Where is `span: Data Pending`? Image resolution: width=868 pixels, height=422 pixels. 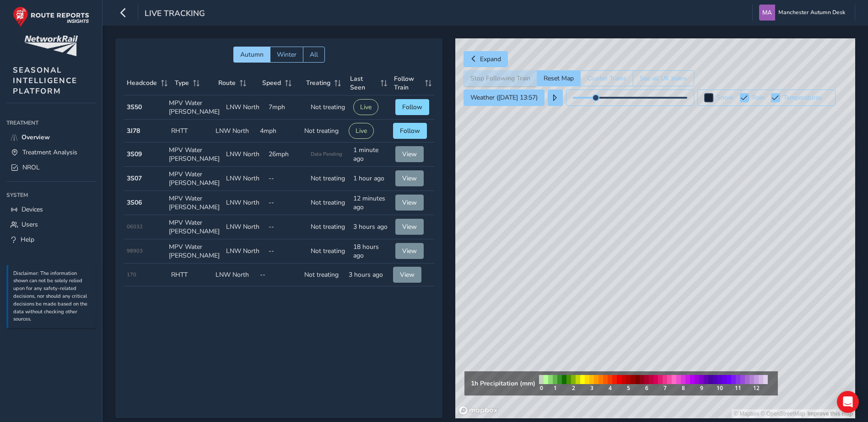
span: Data Pending is located at coordinates (326, 154).